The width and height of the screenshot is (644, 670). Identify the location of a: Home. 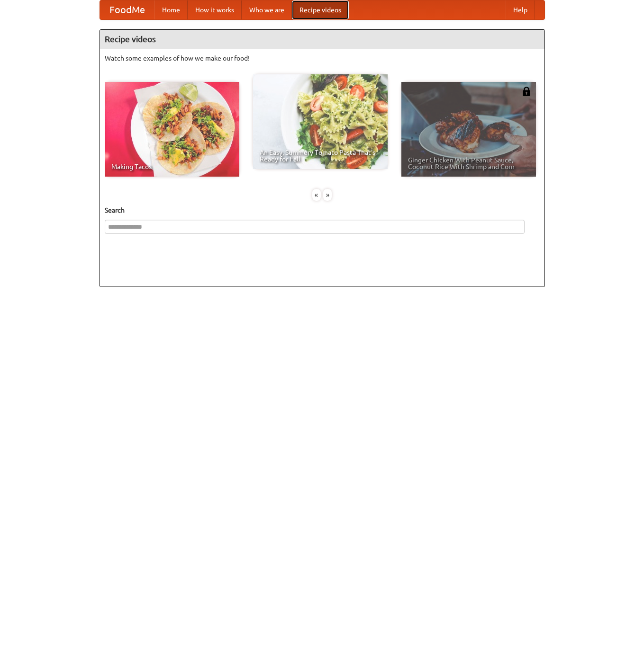
(171, 10).